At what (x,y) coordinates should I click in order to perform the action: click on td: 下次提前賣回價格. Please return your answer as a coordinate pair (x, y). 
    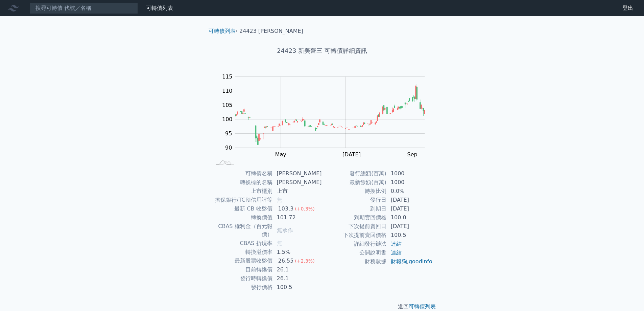
    Looking at the image, I should click on (355, 236).